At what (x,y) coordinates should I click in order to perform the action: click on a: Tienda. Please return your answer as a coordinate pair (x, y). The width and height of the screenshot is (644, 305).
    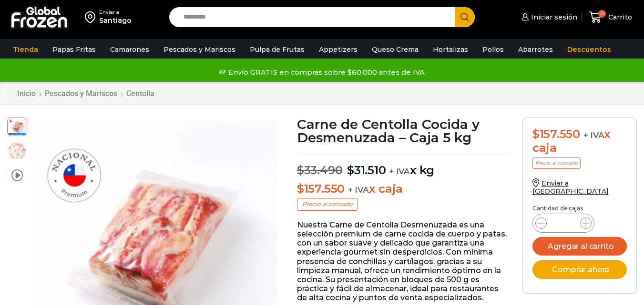
    Looking at the image, I should click on (25, 49).